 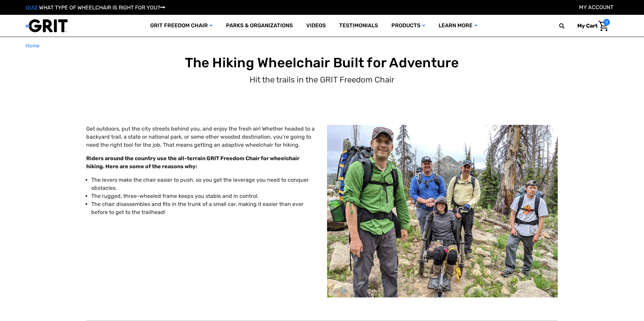 I want to click on input: Search, so click(x=567, y=26).